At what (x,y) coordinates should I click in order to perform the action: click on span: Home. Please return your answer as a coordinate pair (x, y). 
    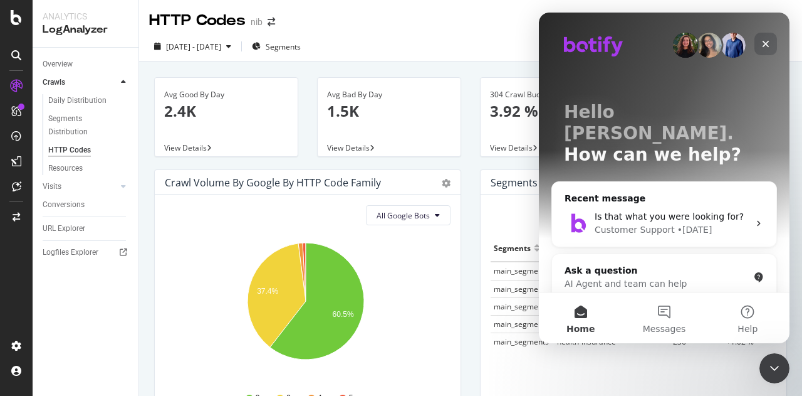
    Looking at the image, I should click on (41, 316).